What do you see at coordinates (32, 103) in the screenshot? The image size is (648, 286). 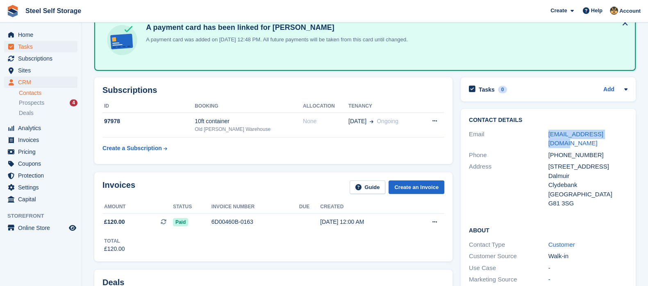 I see `span: Prospects` at bounding box center [32, 103].